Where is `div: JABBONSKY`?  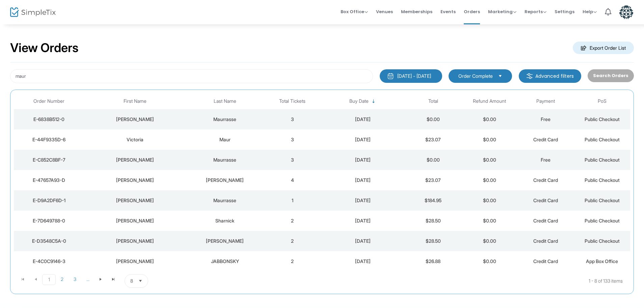
div: JABBONSKY is located at coordinates (225, 261).